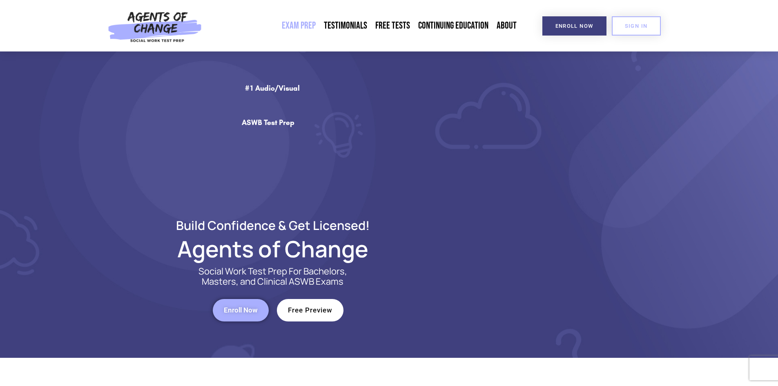 This screenshot has height=386, width=778. What do you see at coordinates (453, 26) in the screenshot?
I see `a: Continuing Education` at bounding box center [453, 26].